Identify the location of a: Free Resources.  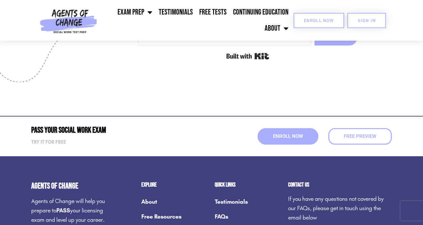
(175, 216).